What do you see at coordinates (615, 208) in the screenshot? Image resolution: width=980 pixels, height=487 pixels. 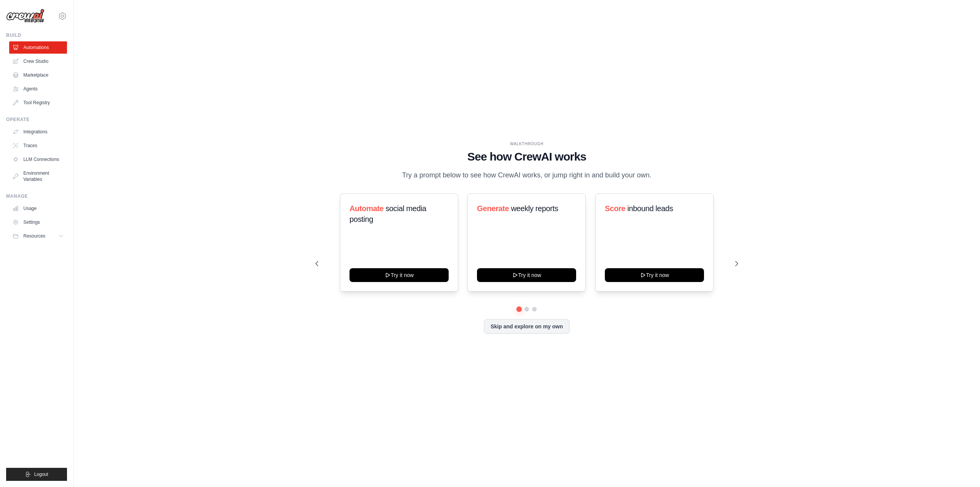 I see `span: Score` at bounding box center [615, 208].